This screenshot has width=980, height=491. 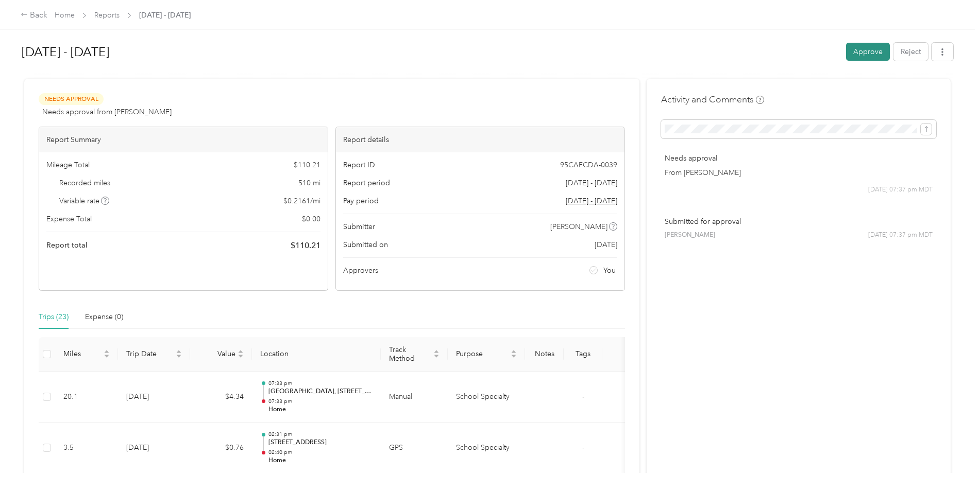 What do you see at coordinates (320, 435) in the screenshot?
I see `p: 02:31 pm` at bounding box center [320, 435].